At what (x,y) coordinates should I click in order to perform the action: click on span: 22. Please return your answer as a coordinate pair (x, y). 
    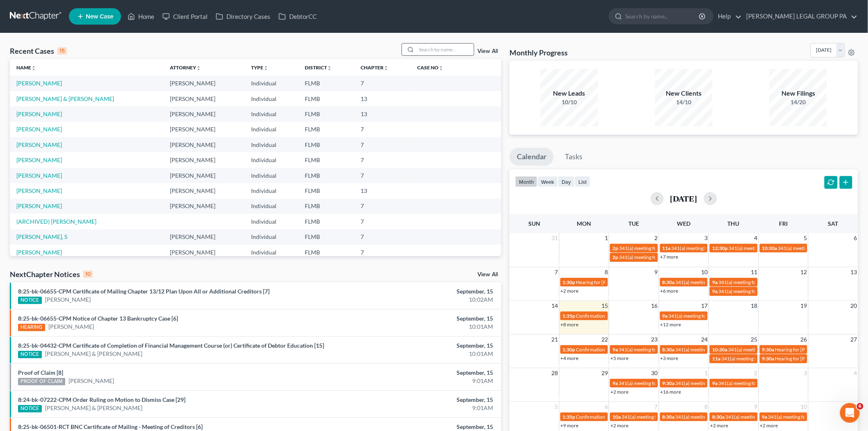
    Looking at the image, I should click on (605, 340).